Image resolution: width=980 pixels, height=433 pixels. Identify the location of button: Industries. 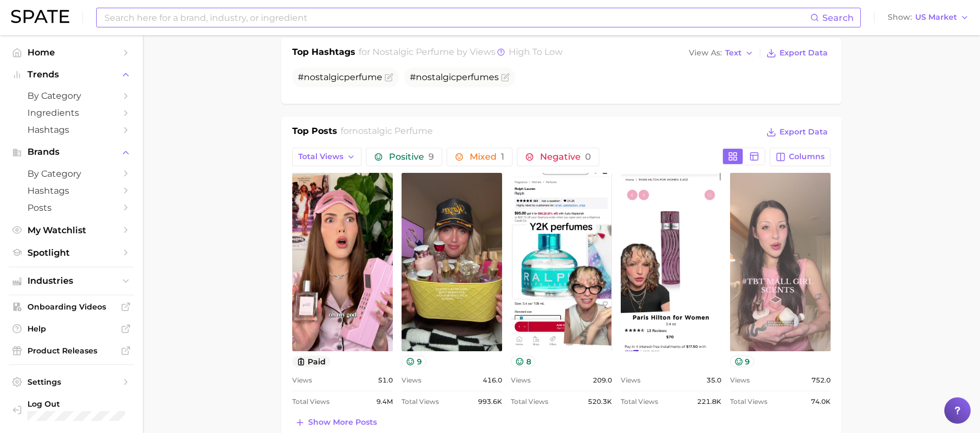
(71, 281).